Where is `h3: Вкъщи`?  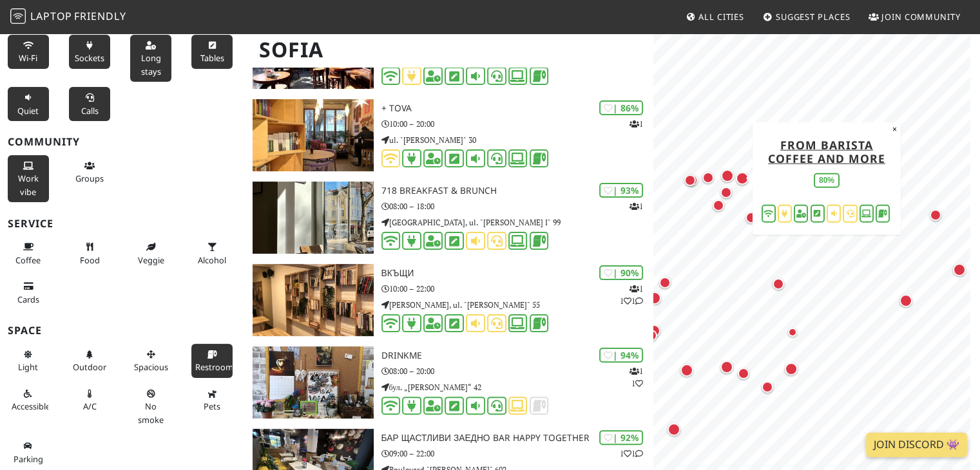
h3: Вкъщи is located at coordinates (517, 273).